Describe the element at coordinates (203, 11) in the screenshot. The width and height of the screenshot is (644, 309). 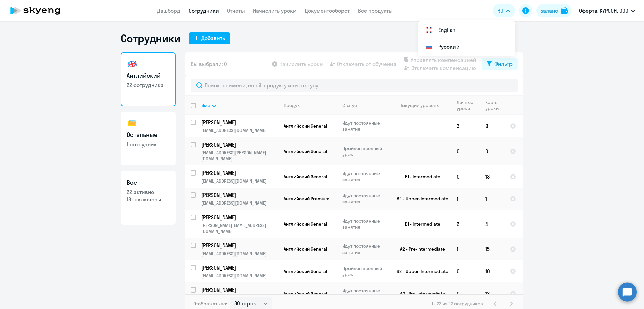
I see `a: Сотрудники` at that location.